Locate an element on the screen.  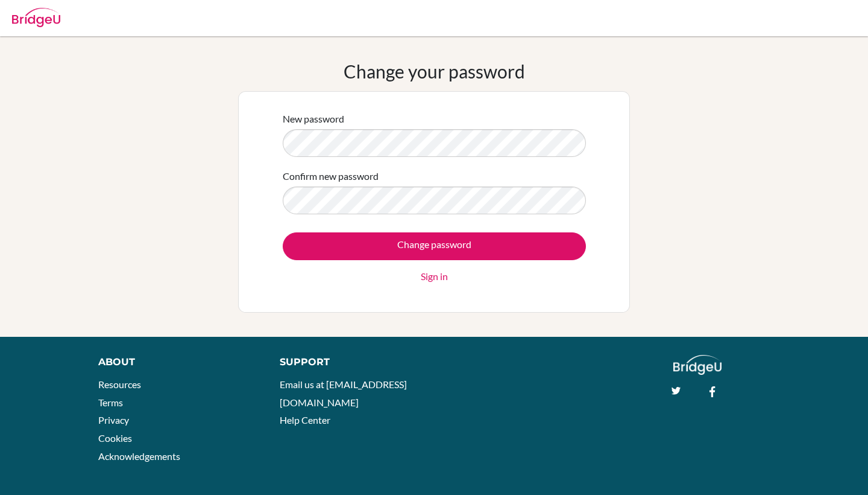
label: Confirm new password is located at coordinates (330, 176).